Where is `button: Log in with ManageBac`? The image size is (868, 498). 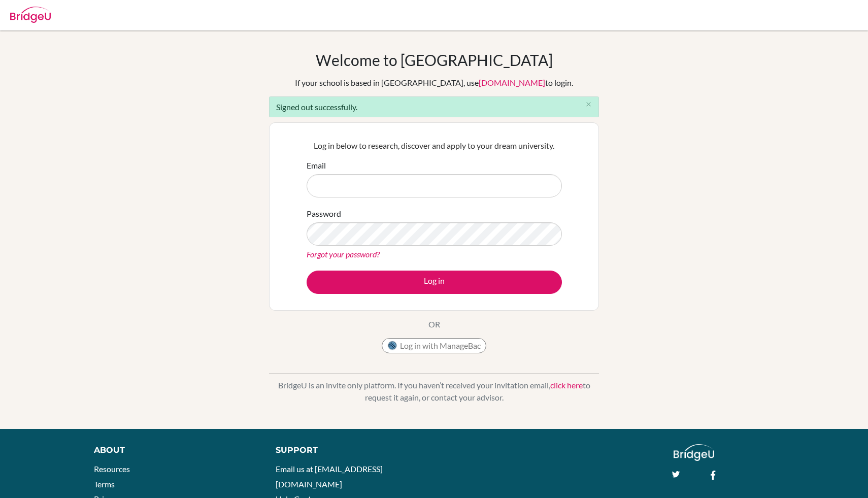
button: Log in with ManageBac is located at coordinates (434, 346).